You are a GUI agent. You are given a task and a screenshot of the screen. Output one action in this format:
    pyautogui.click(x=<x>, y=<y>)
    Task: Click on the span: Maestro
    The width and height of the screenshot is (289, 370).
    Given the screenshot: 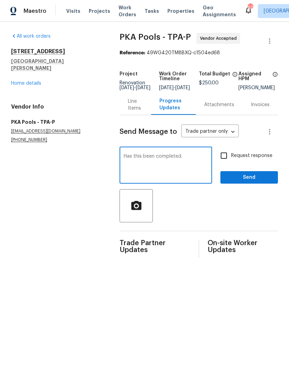 What is the action you would take?
    pyautogui.click(x=35, y=11)
    